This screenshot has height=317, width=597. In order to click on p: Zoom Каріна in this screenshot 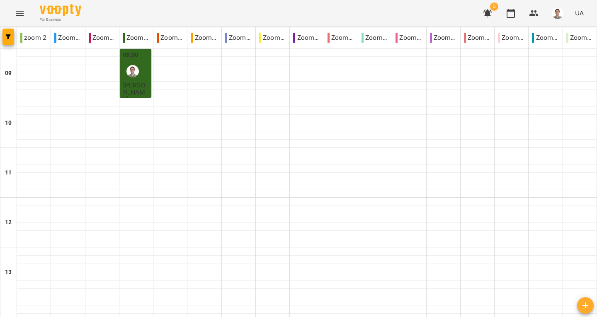, I will do `click(238, 38)`.